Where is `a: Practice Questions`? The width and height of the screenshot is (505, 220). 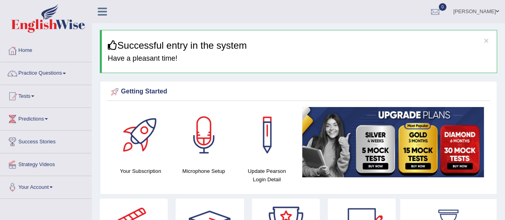 a: Practice Questions is located at coordinates (46, 72).